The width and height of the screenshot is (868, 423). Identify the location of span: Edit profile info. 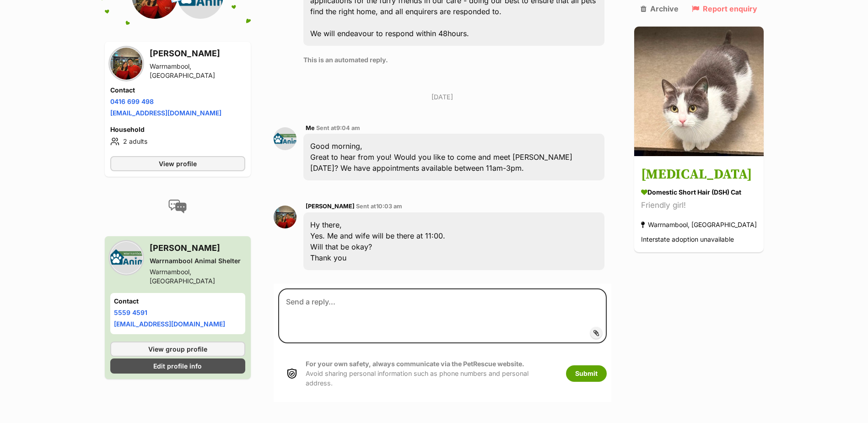
(178, 366).